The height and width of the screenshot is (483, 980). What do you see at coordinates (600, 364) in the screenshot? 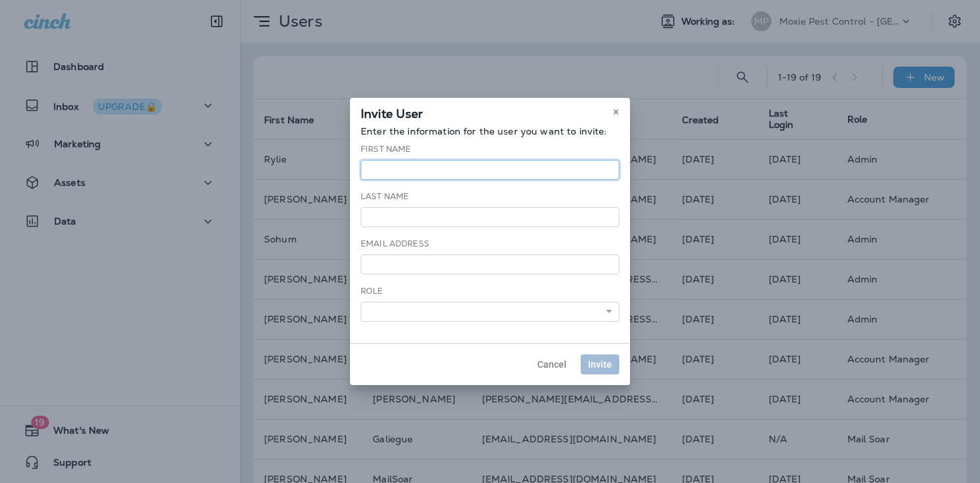
I see `span: Invite` at bounding box center [600, 364].